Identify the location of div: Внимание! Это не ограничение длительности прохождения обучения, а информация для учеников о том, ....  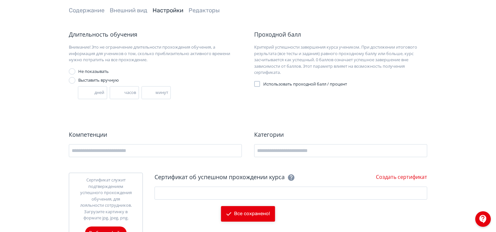
(155, 54).